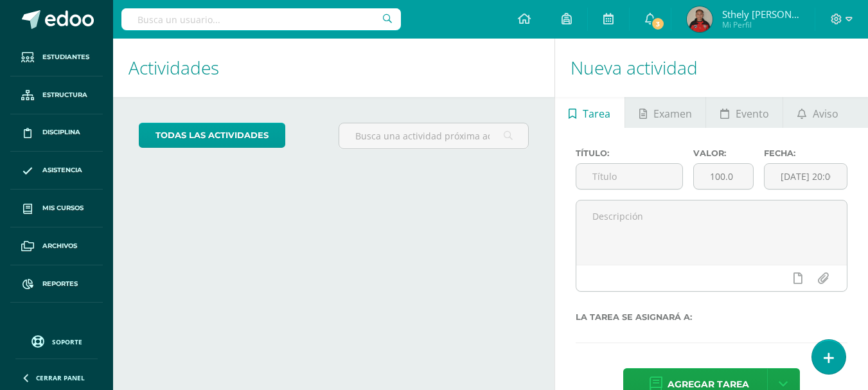 Image resolution: width=868 pixels, height=390 pixels. Describe the element at coordinates (817, 113) in the screenshot. I see `a: Aviso` at that location.